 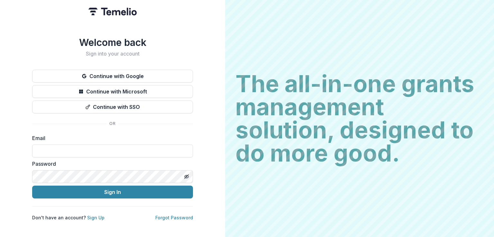 I want to click on button: Continue with Microsoft, so click(x=113, y=92).